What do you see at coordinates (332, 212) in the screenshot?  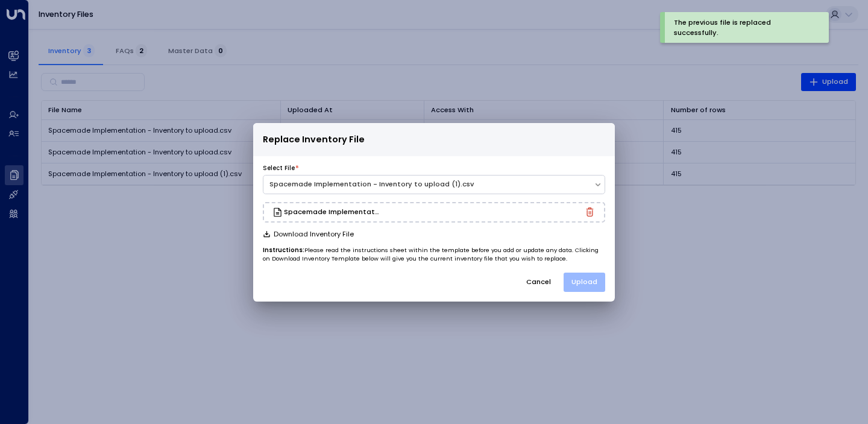 I see `h3: Spacemade Implementation - Inventory to upload.csv` at bounding box center [332, 212].